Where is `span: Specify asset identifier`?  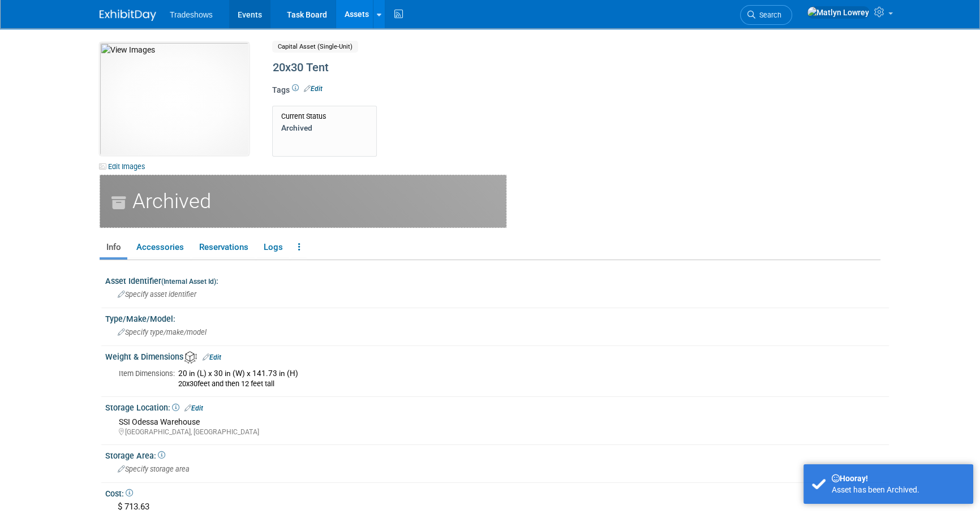 span: Specify asset identifier is located at coordinates (157, 294).